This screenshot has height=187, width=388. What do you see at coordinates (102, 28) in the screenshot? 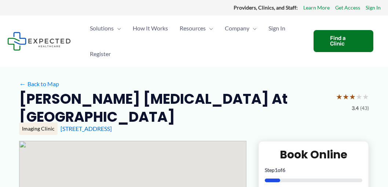
I see `span: Solutions` at bounding box center [102, 28].